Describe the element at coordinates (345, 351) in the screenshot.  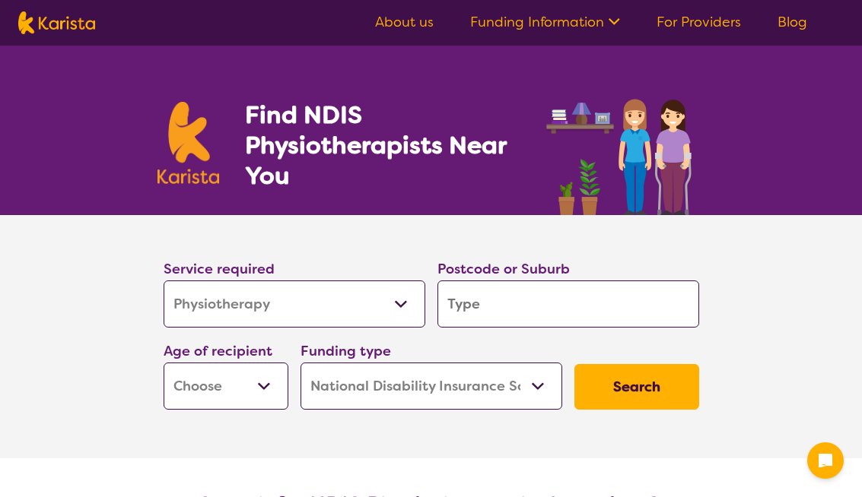
I see `label: Funding type` at that location.